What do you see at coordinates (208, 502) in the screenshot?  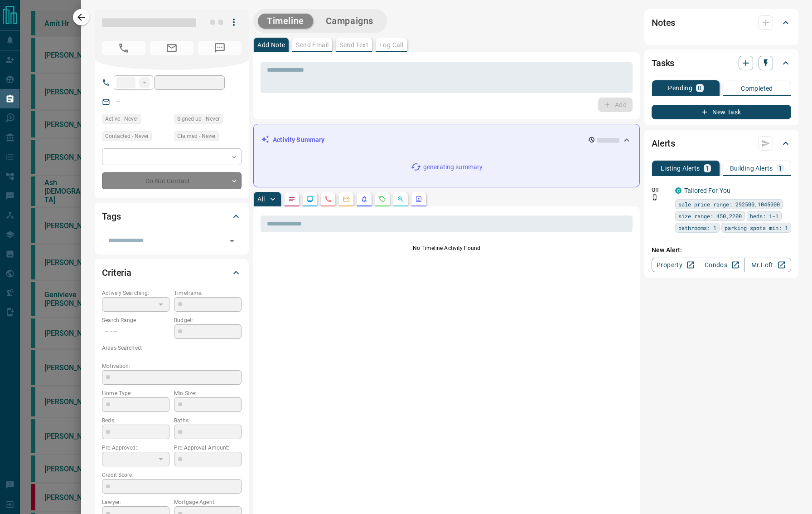 I see `p: Mortgage Agent:` at bounding box center [208, 502].